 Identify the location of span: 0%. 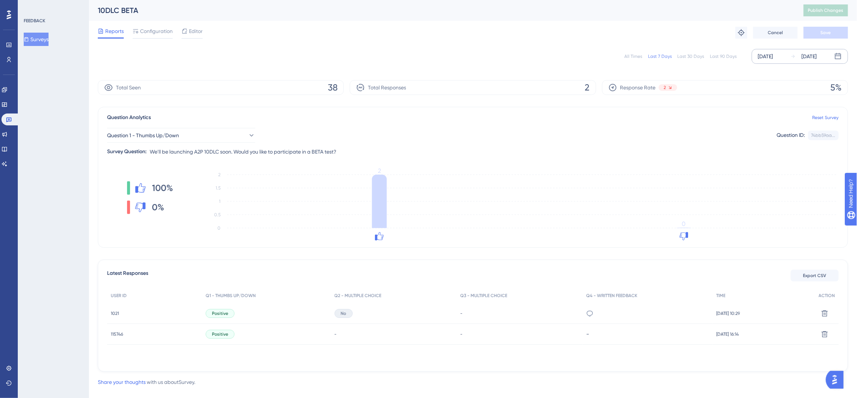
(158, 207).